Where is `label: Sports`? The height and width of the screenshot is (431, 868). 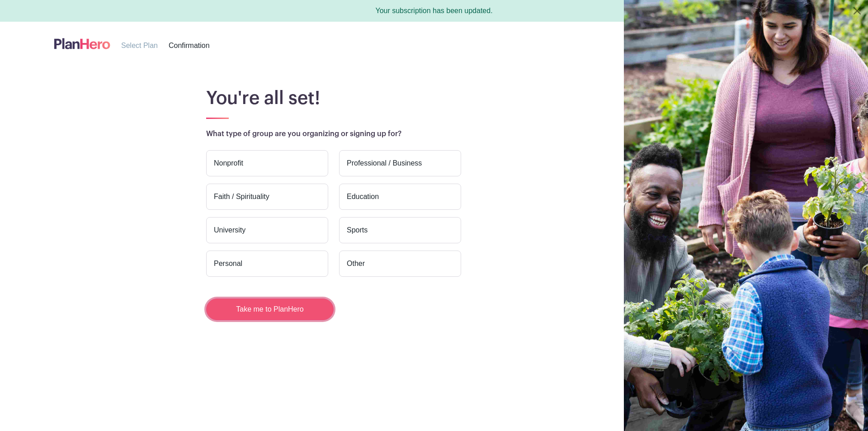
label: Sports is located at coordinates (400, 230).